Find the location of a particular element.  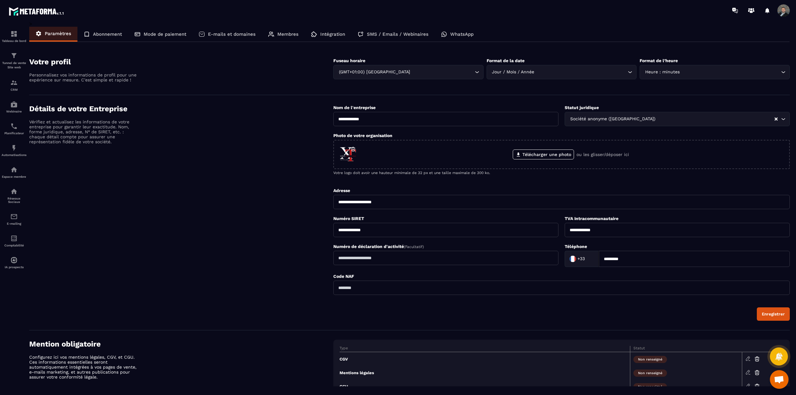

img: logo is located at coordinates (37, 11).